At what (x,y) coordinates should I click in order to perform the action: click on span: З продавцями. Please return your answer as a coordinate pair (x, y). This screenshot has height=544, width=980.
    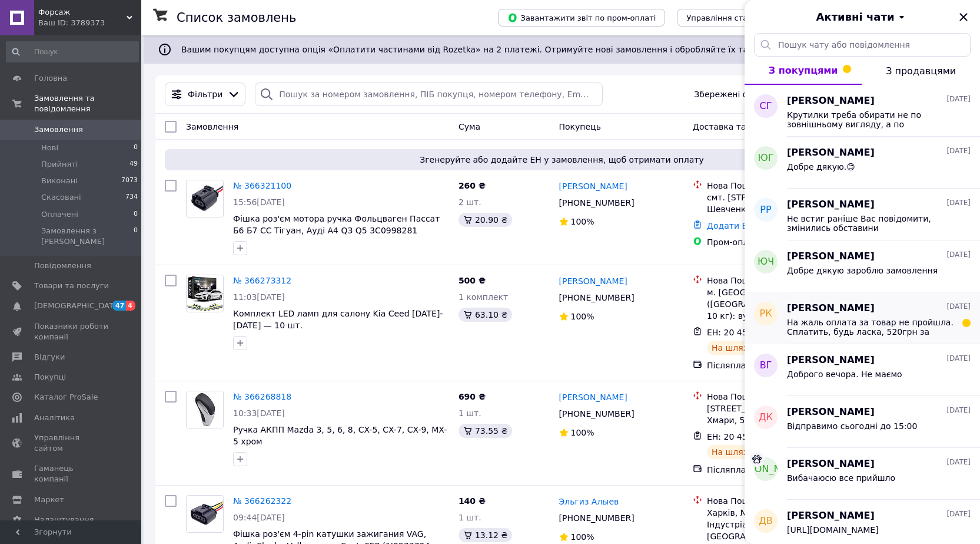
    Looking at the image, I should click on (921, 71).